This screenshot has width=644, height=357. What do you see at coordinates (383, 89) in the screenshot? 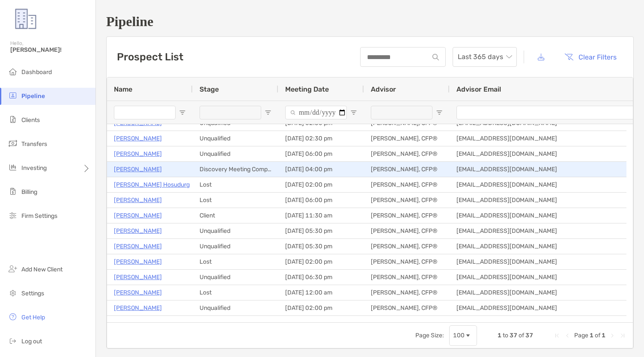
I see `span: Advisor` at bounding box center [383, 89].